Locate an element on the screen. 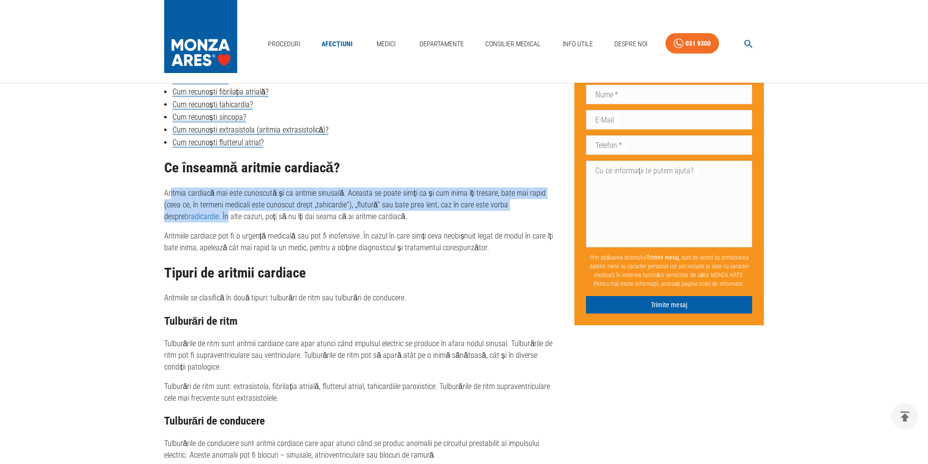  b: Trimite mesaj is located at coordinates (662, 258).